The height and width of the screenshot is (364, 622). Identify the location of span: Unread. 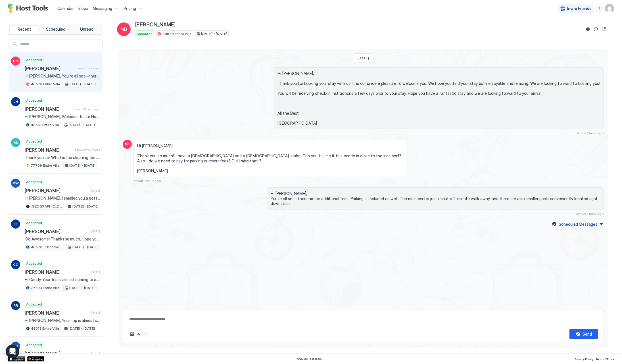
(87, 29).